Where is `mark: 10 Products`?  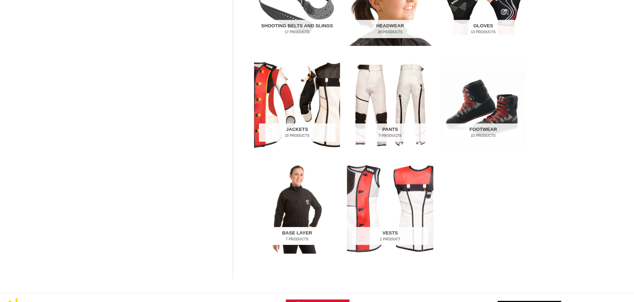 mark: 10 Products is located at coordinates (297, 135).